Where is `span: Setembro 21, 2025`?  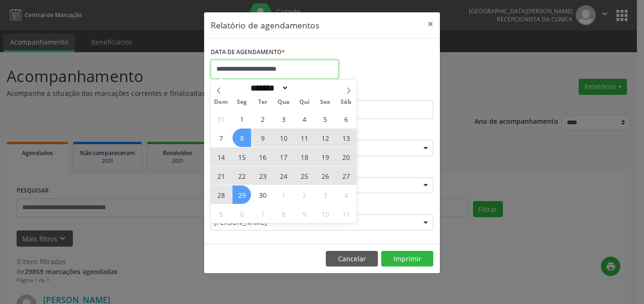 span: Setembro 21, 2025 is located at coordinates (221, 176).